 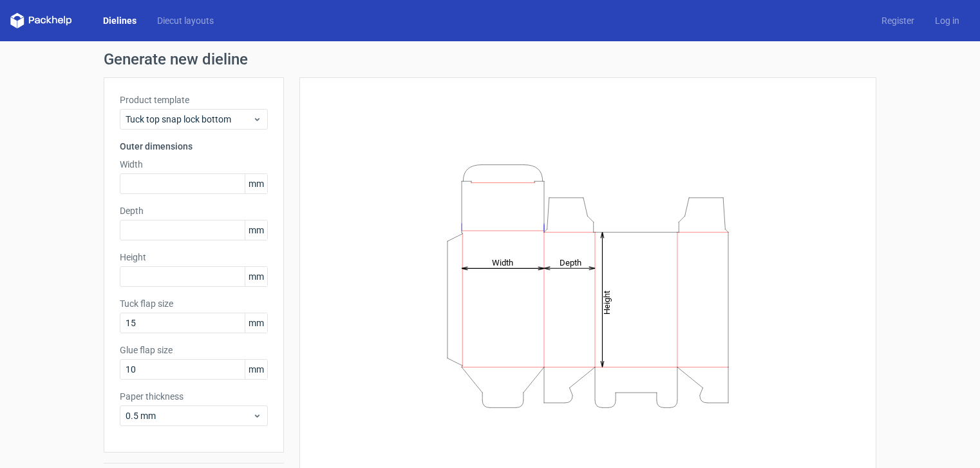 What do you see at coordinates (606, 302) in the screenshot?
I see `tspan: Height` at bounding box center [606, 302].